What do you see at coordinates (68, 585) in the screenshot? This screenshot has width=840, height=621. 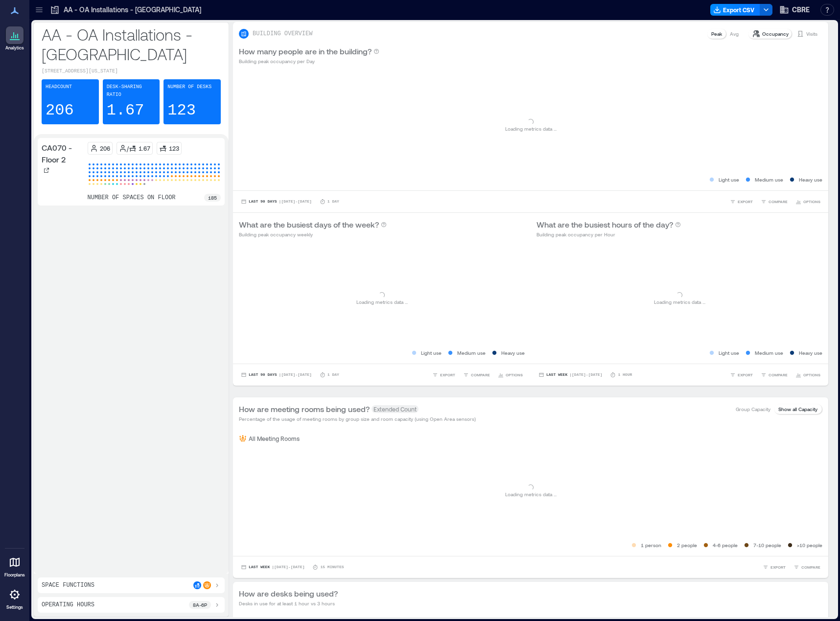 I see `p: Space Functions` at bounding box center [68, 585].